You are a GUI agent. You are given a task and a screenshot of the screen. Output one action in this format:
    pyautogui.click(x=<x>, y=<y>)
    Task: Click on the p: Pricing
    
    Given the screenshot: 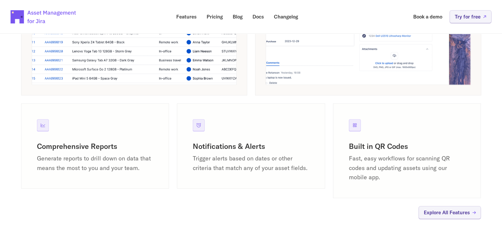 What is the action you would take?
    pyautogui.click(x=215, y=17)
    